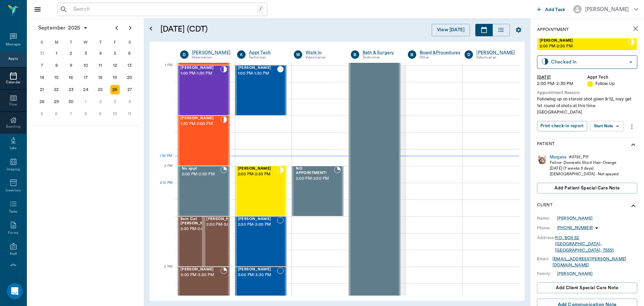 This screenshot has width=644, height=306. What do you see at coordinates (57, 42) in the screenshot?
I see `div: M` at bounding box center [57, 42].